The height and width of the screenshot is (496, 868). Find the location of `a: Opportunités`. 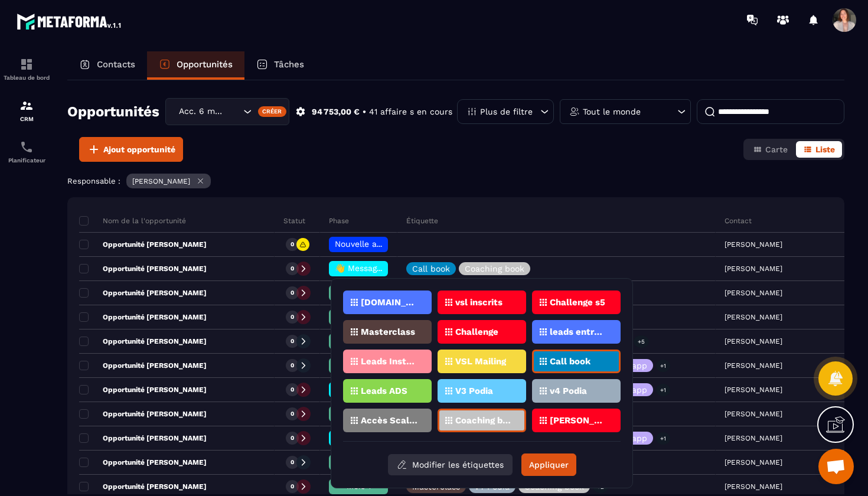

a: Opportunités is located at coordinates (195, 66).